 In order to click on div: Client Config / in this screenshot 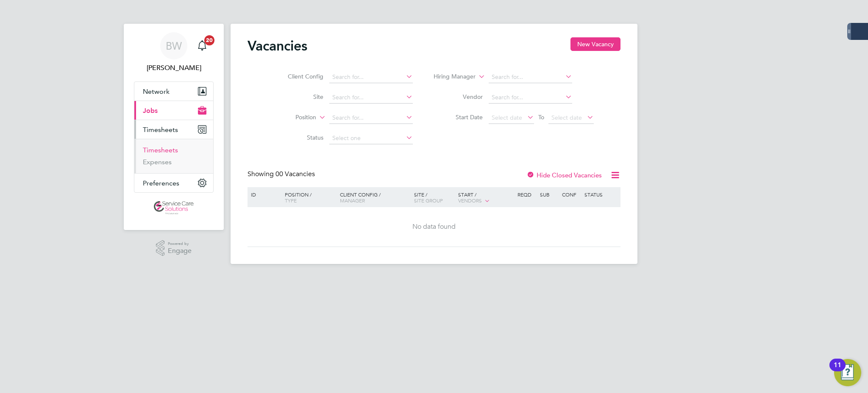, I will do `click(375, 197)`.